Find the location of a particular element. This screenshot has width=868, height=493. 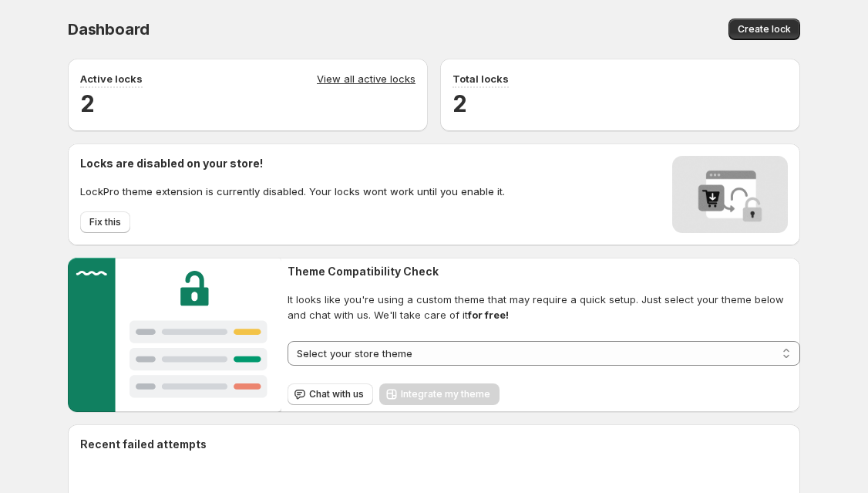

button: Create lock is located at coordinates (764, 29).